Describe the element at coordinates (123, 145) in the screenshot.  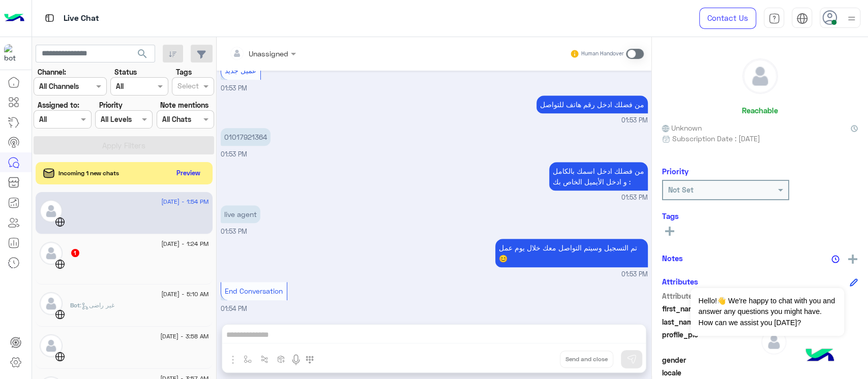
I see `button: Apply Filters` at that location.